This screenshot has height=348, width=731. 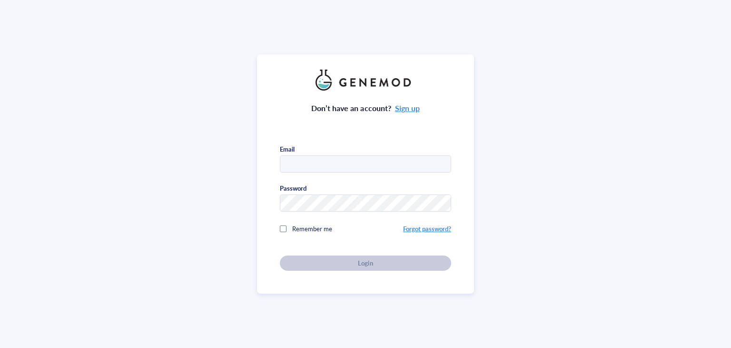 What do you see at coordinates (293, 188) in the screenshot?
I see `div: Password` at bounding box center [293, 188].